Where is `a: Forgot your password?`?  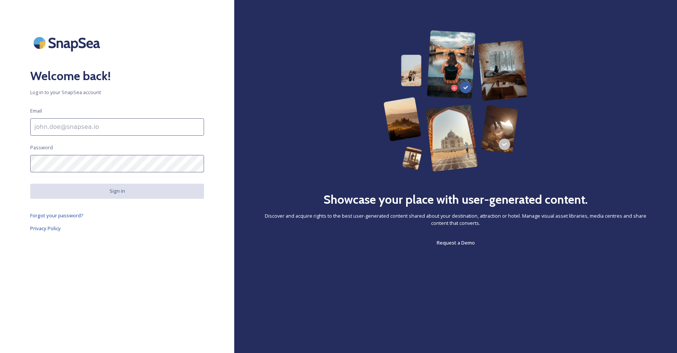 a: Forgot your password? is located at coordinates (117, 215).